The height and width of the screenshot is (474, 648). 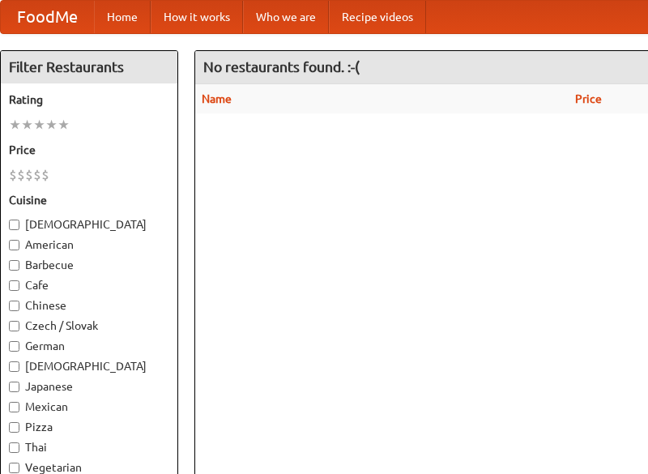 What do you see at coordinates (14, 265) in the screenshot?
I see `input: Barbecue` at bounding box center [14, 265].